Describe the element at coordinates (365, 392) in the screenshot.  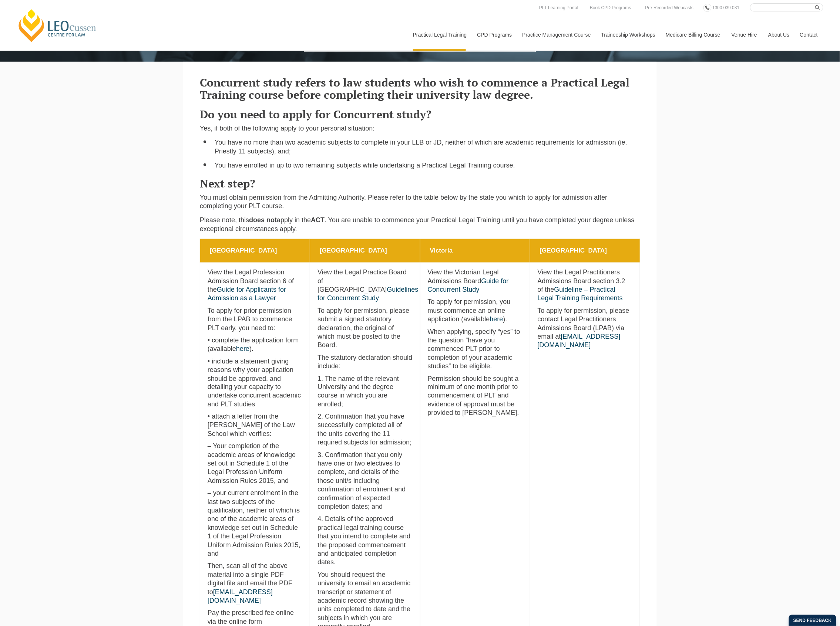
I see `p: 1. The name of the relevant University and the degree course in which you are enrolled;` at that location.